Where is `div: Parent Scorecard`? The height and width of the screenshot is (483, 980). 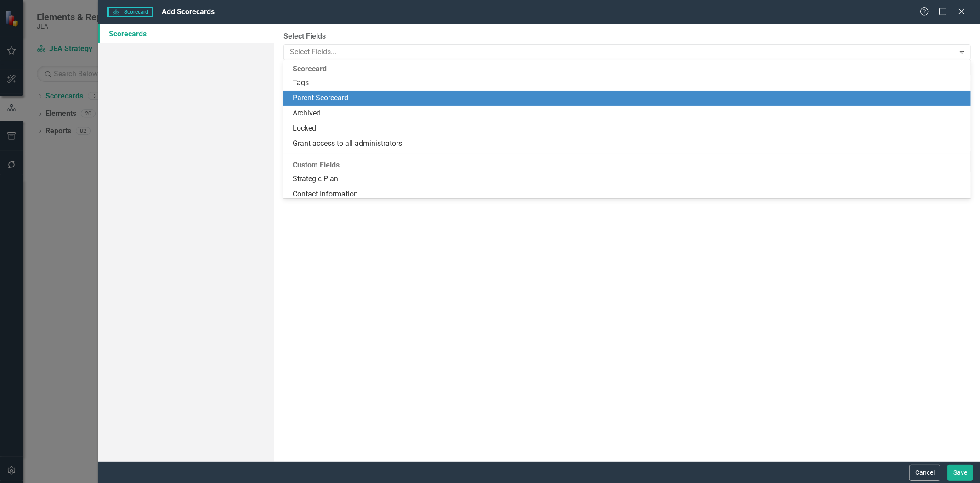 div: Parent Scorecard is located at coordinates (629, 98).